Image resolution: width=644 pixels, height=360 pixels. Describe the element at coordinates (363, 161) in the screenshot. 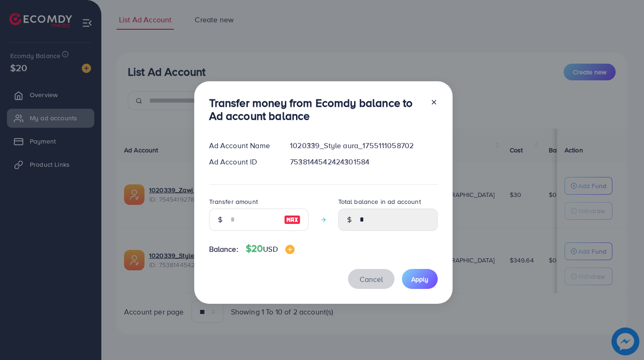

I see `div: 7538144542424301584` at that location.